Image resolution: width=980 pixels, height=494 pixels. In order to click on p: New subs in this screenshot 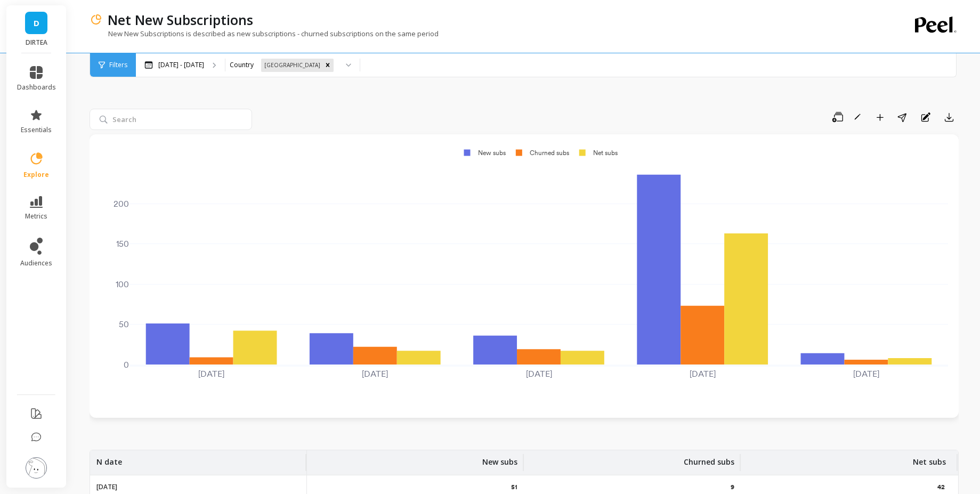, I will do `click(500, 458)`.